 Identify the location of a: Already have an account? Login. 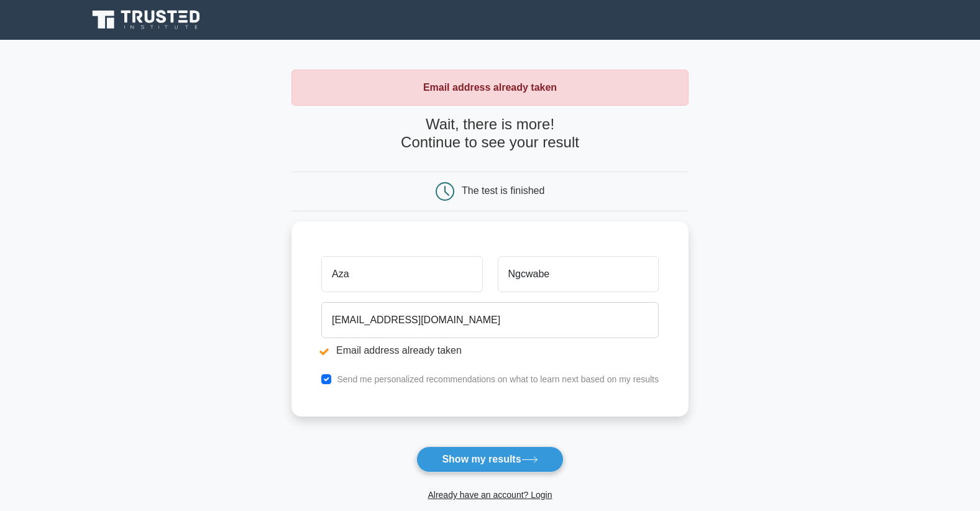
(490, 495).